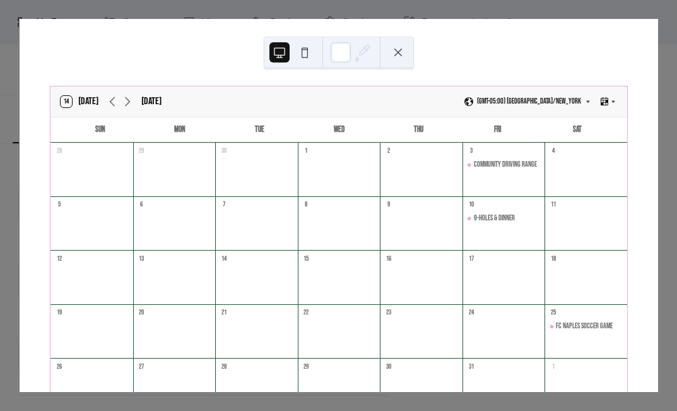 This screenshot has width=677, height=411. What do you see at coordinates (141, 312) in the screenshot?
I see `div: 20` at bounding box center [141, 312].